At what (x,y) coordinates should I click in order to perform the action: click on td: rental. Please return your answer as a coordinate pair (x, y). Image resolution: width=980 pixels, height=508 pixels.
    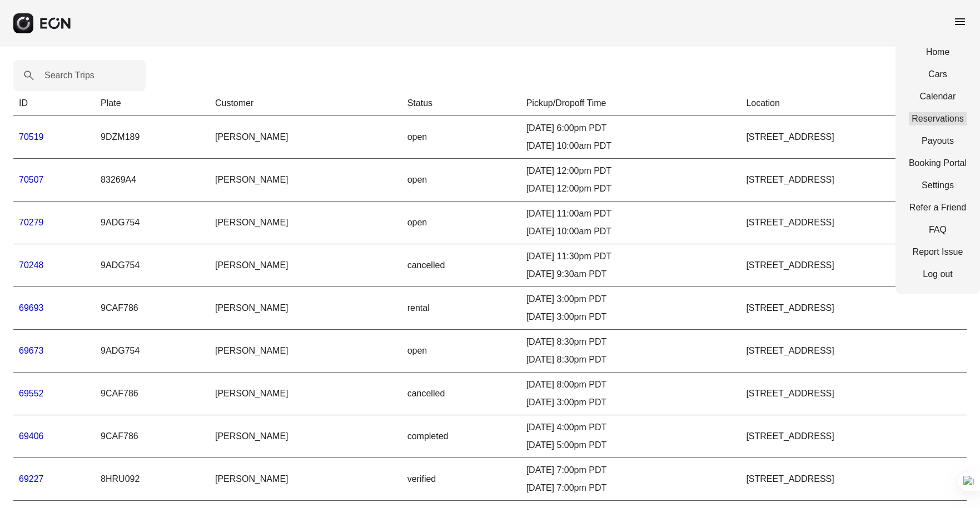
    Looking at the image, I should click on (461, 309).